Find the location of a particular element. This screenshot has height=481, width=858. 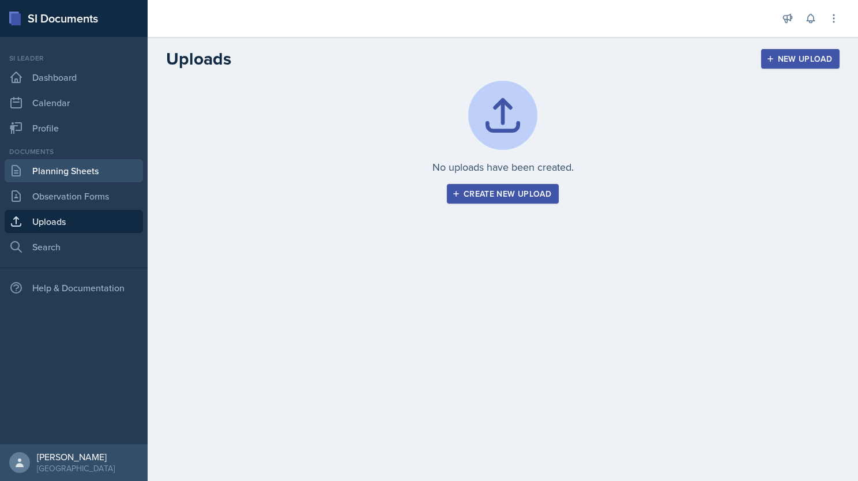

a: Observation Forms is located at coordinates (74, 196).